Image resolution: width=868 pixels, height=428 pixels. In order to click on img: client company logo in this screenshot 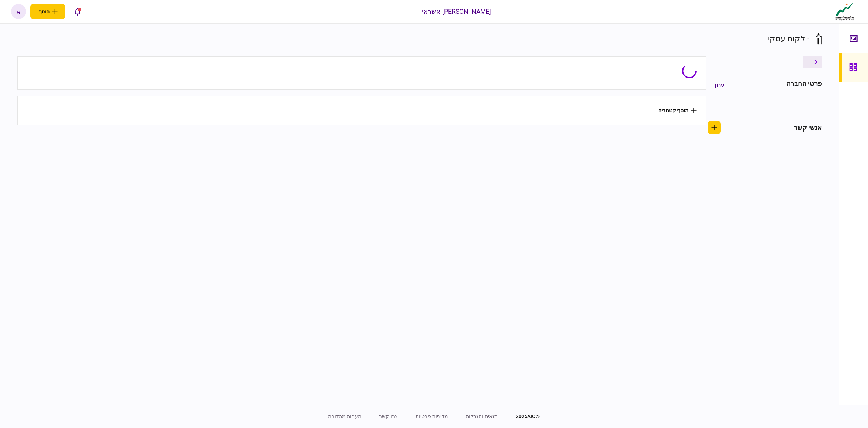, I will do `click(844, 12)`.